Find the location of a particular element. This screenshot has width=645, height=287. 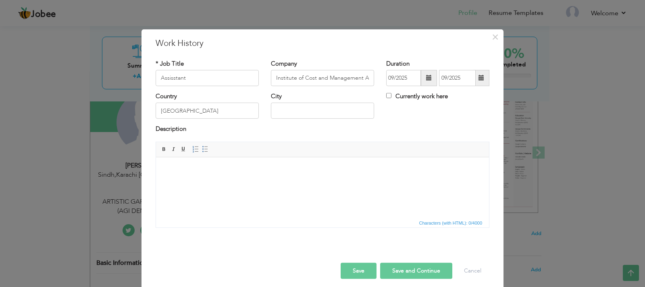

span: Characters (with HTML): 0/4000 is located at coordinates (450, 223).